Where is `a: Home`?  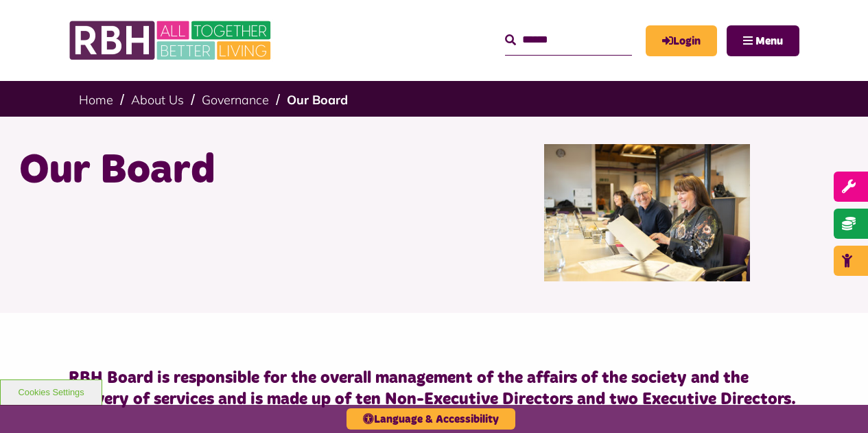 a: Home is located at coordinates (96, 100).